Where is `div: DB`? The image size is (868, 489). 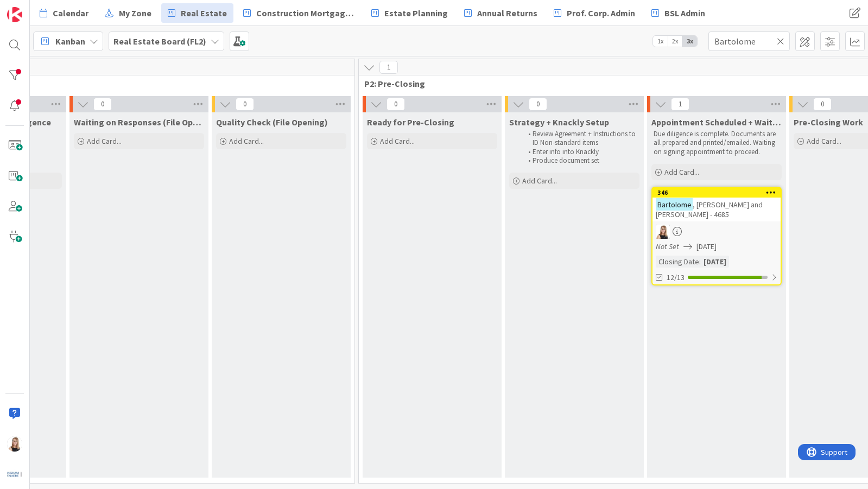 div: DB is located at coordinates (717, 231).